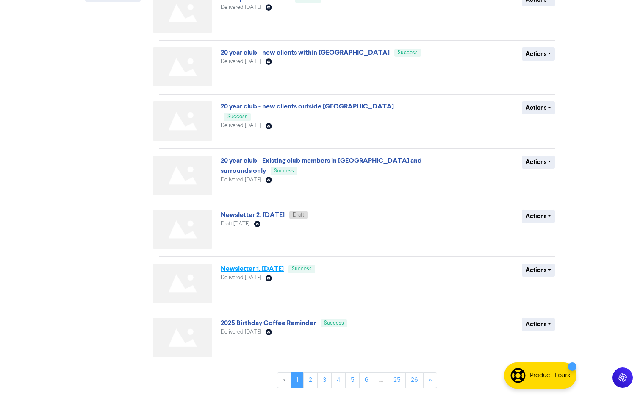  Describe the element at coordinates (297, 380) in the screenshot. I see `a: Page 1 is your current page` at that location.